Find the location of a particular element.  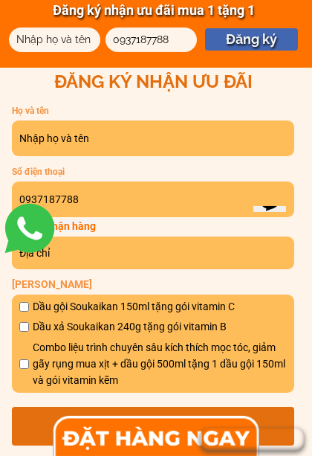

h3: ĐĂNG KÝ NHẬN ƯU ĐÃI is located at coordinates (153, 82).